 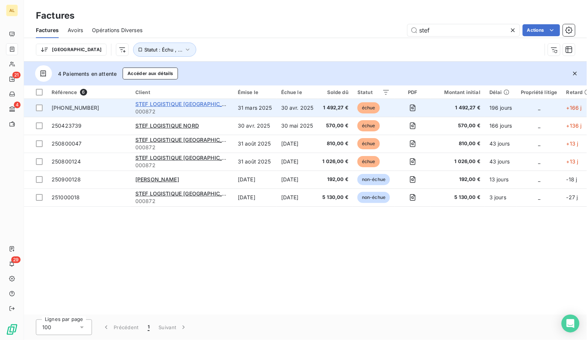 I want to click on span: 250900128, so click(x=66, y=179).